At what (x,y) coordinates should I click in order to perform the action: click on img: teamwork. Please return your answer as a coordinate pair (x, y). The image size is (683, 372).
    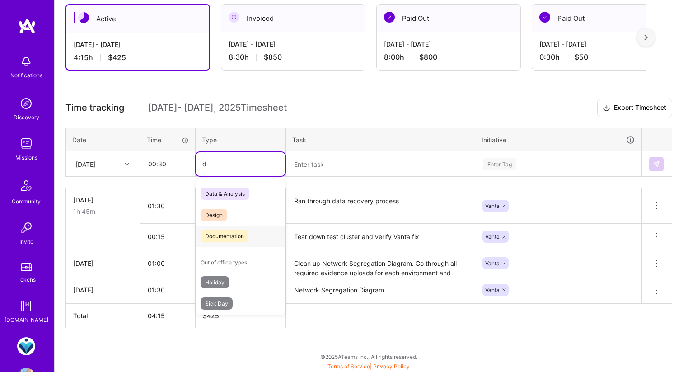
    Looking at the image, I should click on (26, 144).